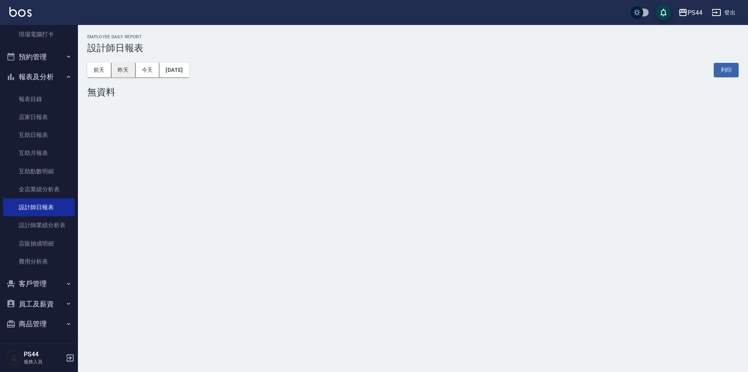 This screenshot has width=748, height=372. What do you see at coordinates (124, 70) in the screenshot?
I see `button: 昨天` at bounding box center [124, 70].